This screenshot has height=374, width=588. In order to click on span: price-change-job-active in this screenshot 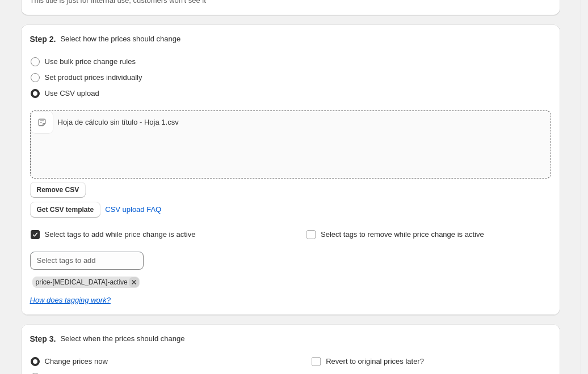, I will do `click(82, 282)`.